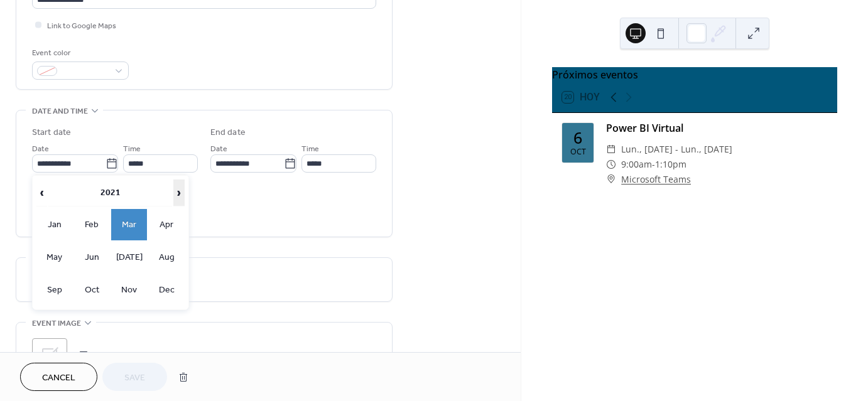 This screenshot has width=868, height=401. I want to click on td: Nov, so click(129, 290).